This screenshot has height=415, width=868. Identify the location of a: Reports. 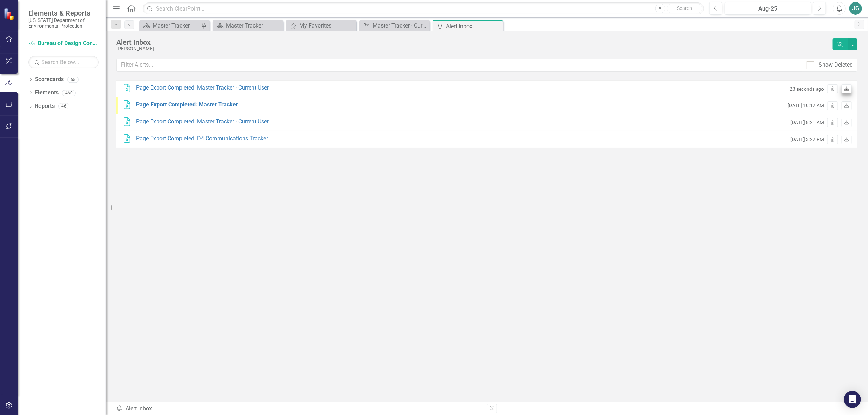
(45, 106).